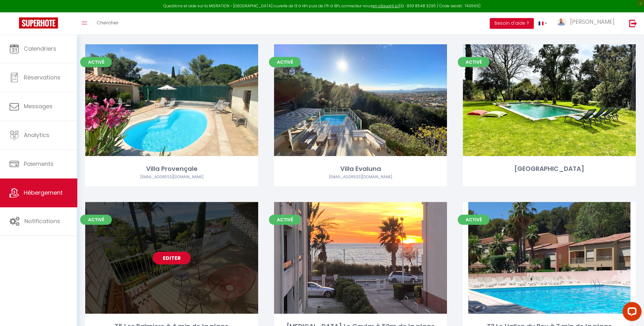  Describe the element at coordinates (37, 134) in the screenshot. I see `span: Analytics` at that location.